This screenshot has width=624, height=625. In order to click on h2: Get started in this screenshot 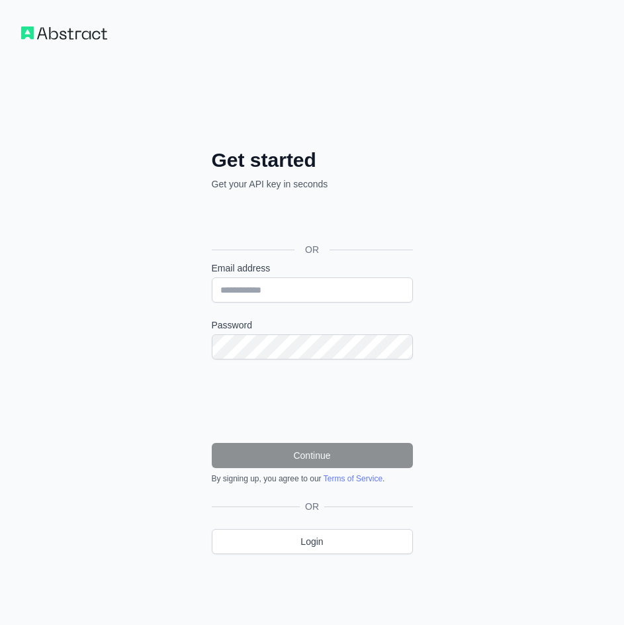, I will do `click(312, 160)`.